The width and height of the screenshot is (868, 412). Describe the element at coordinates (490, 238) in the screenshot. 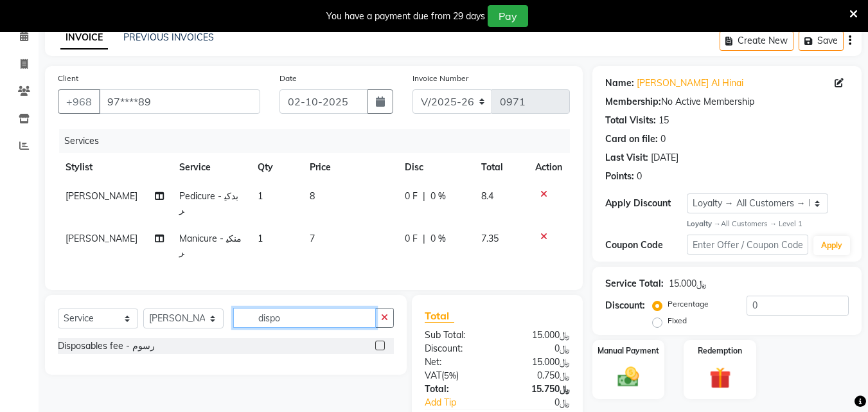

I see `span: 7.35` at that location.